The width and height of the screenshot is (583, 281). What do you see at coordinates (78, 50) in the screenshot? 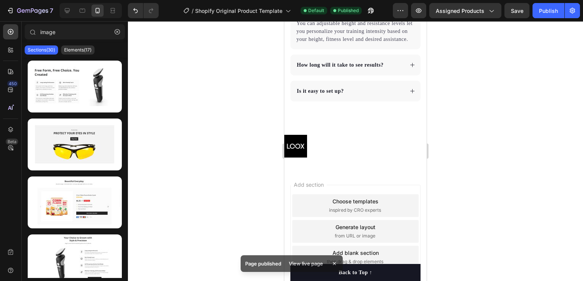
I see `p: Elements(17)` at bounding box center [78, 50].